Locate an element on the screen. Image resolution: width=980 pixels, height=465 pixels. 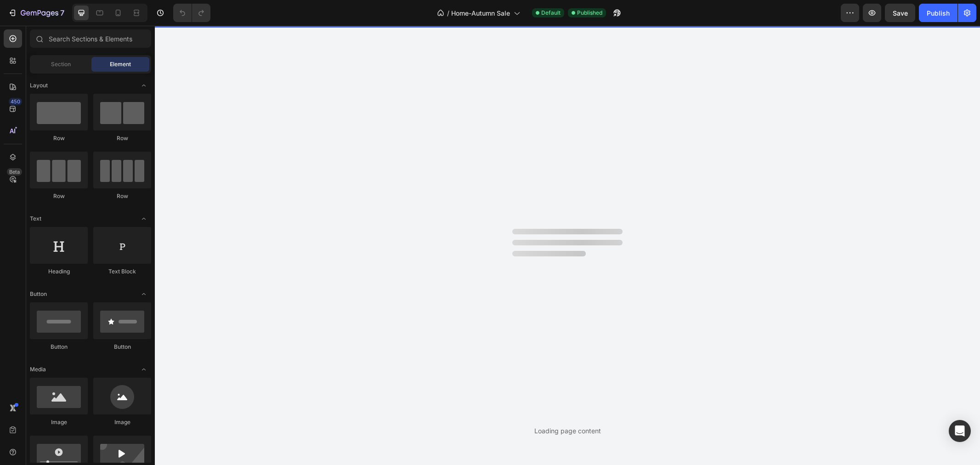
span: Element is located at coordinates (121, 64).